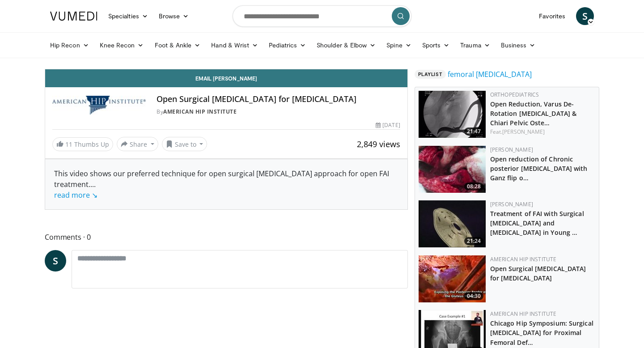  What do you see at coordinates (515, 94) in the screenshot?
I see `a: OrthoPediatrics` at bounding box center [515, 94].